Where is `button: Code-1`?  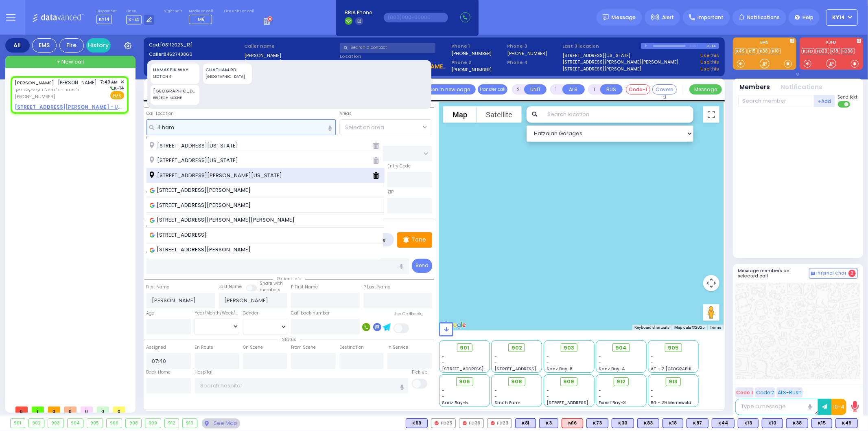
button: Code-1 is located at coordinates (638, 89).